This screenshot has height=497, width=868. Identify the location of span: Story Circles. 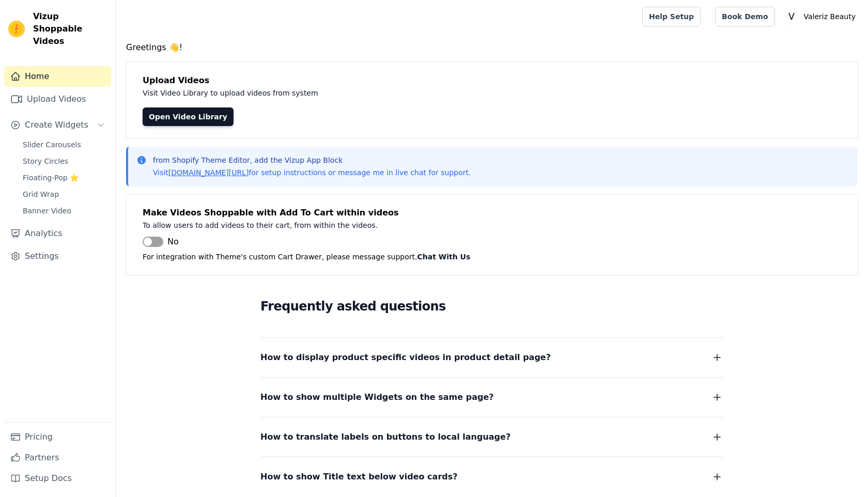
(45, 161).